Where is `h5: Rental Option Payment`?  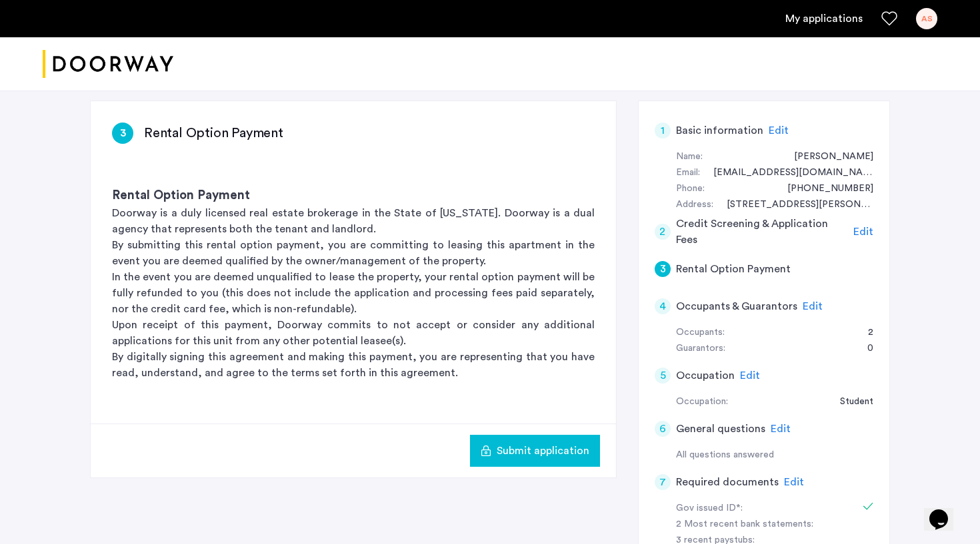 h5: Rental Option Payment is located at coordinates (733, 269).